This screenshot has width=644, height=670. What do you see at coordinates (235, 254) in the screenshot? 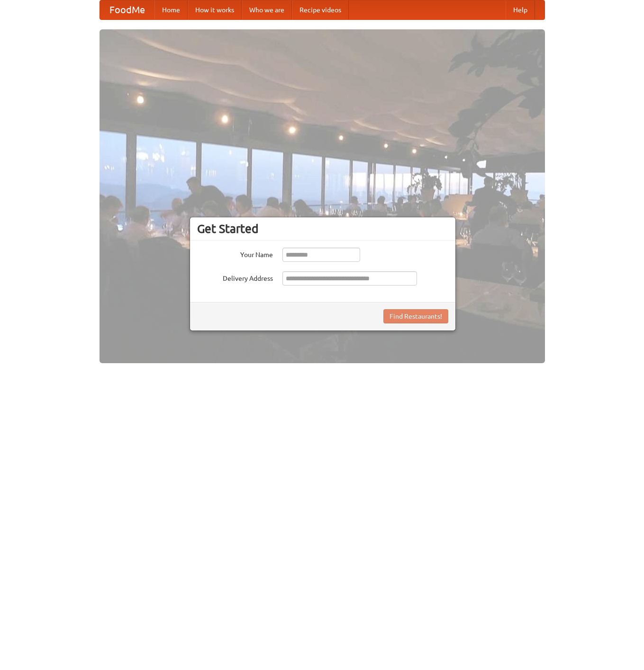
I see `label: Your Name` at bounding box center [235, 254].